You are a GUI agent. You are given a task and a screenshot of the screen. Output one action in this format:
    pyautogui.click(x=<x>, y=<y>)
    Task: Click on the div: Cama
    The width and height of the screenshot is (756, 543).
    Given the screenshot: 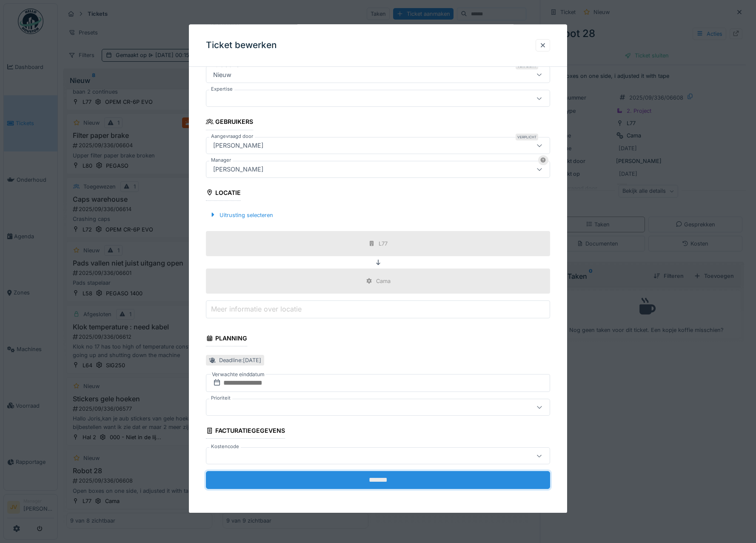 What is the action you would take?
    pyautogui.click(x=383, y=281)
    